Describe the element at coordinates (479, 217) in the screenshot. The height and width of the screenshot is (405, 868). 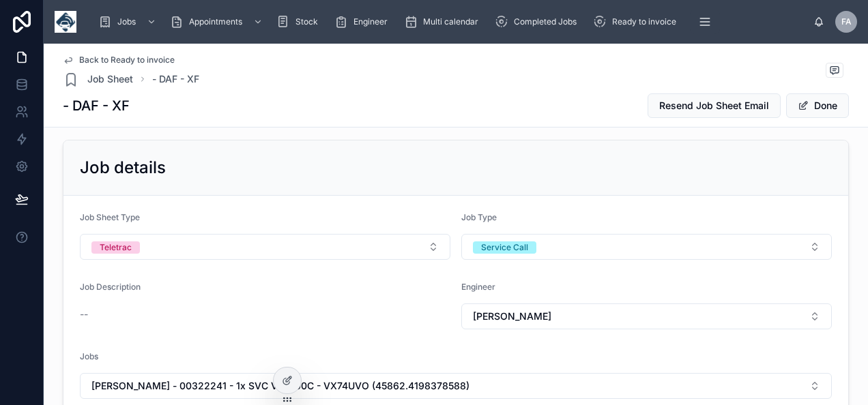
I see `span: Job Type` at that location.